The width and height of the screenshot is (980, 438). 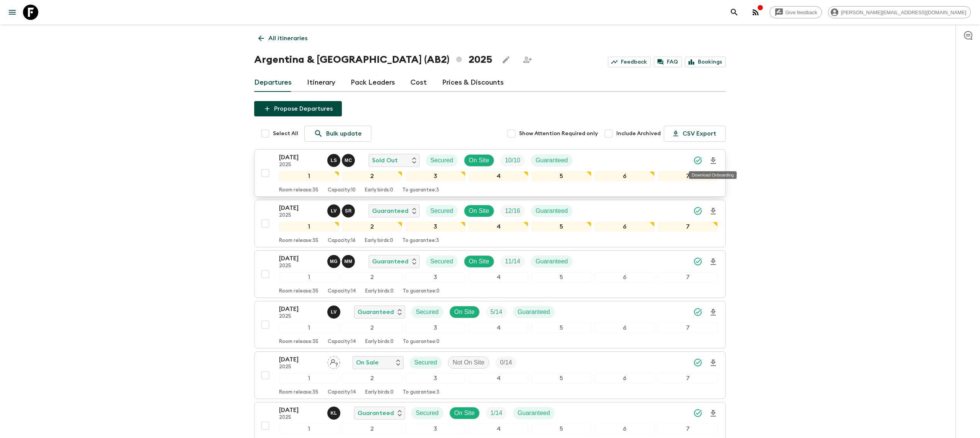 What do you see at coordinates (12, 12) in the screenshot?
I see `button: menu` at bounding box center [12, 12].